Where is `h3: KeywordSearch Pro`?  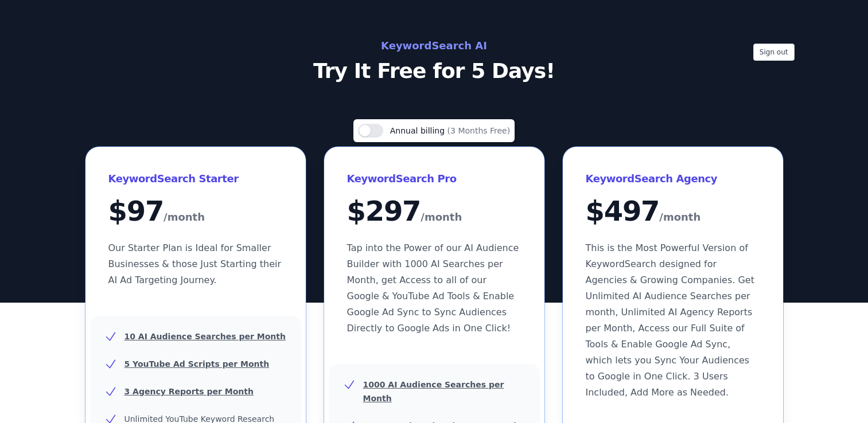
h3: KeywordSearch Pro is located at coordinates (434, 179).